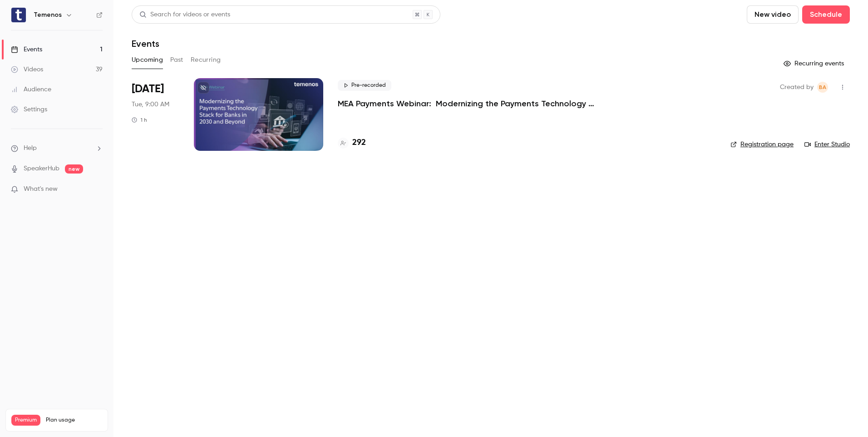 This screenshot has height=437, width=868. Describe the element at coordinates (826, 14) in the screenshot. I see `button: Schedule` at that location.